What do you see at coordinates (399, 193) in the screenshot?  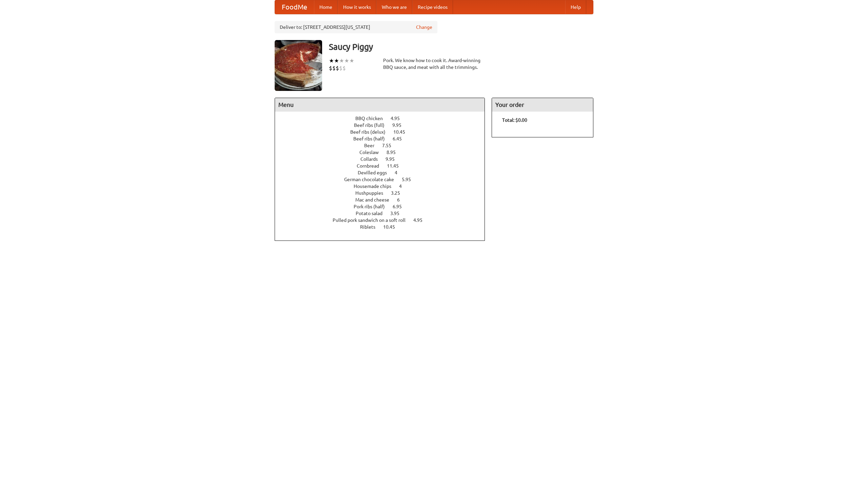 I see `span: 3.25` at bounding box center [399, 193].